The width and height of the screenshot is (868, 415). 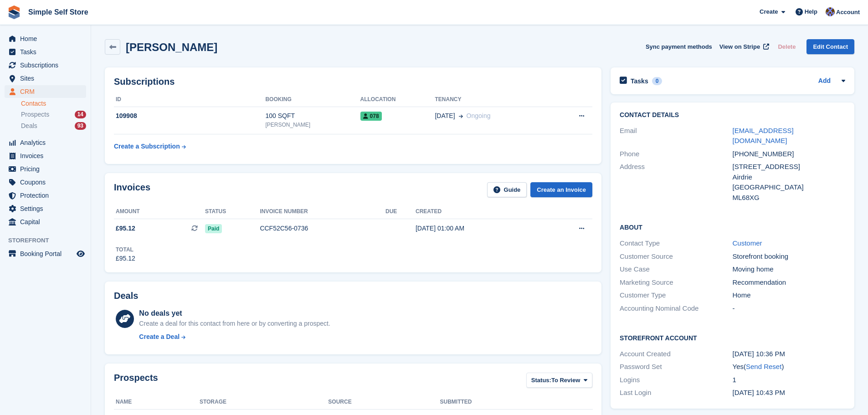 What do you see at coordinates (190, 100) in the screenshot?
I see `th: ID` at bounding box center [190, 100].